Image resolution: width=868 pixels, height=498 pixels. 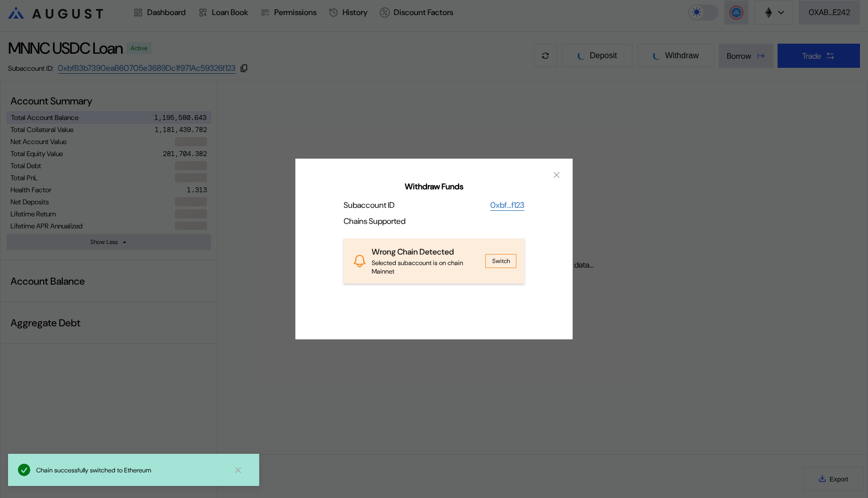 I want to click on a: 0xbf...f123, so click(x=507, y=206).